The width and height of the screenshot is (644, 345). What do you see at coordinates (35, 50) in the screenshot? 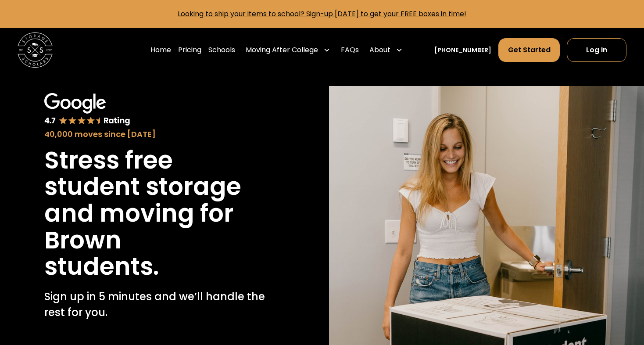
I see `img: Storage Scholars main logo` at bounding box center [35, 50].